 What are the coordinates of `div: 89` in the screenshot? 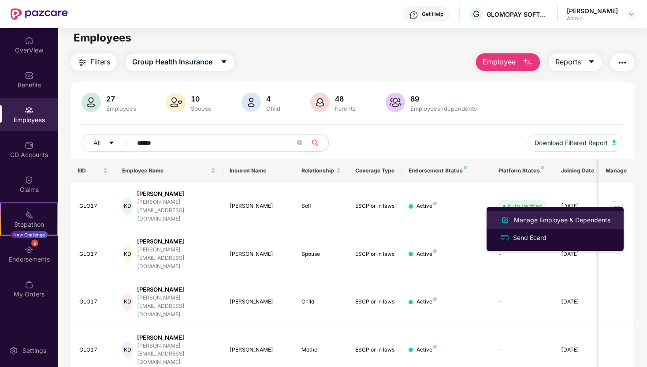 It's located at (444, 99).